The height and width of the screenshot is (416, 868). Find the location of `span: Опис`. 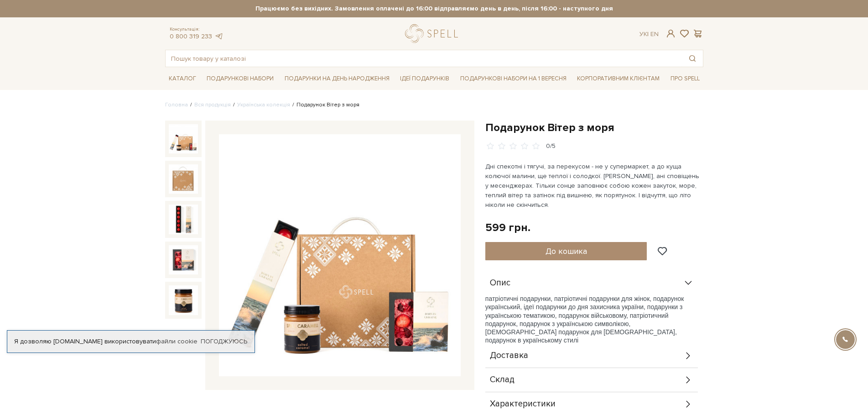

span: Опис is located at coordinates (500, 283).